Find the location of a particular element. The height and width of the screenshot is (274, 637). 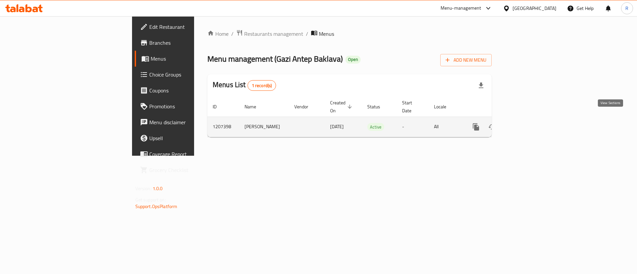

a: Upsell is located at coordinates (186, 138).